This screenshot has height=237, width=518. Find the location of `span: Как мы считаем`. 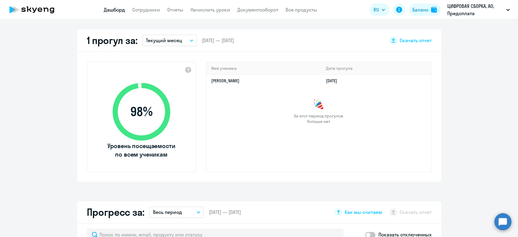

span: Как мы считаем is located at coordinates (363, 212).